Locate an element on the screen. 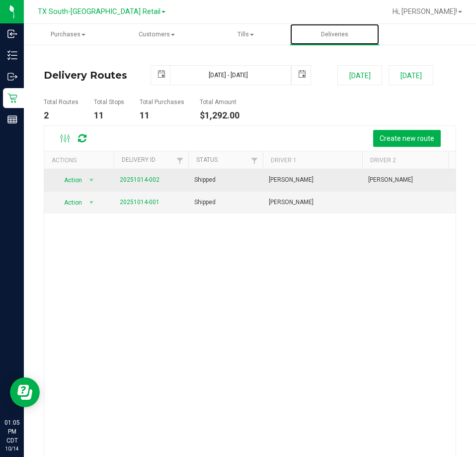  h5: Total Amount is located at coordinates (220, 102).